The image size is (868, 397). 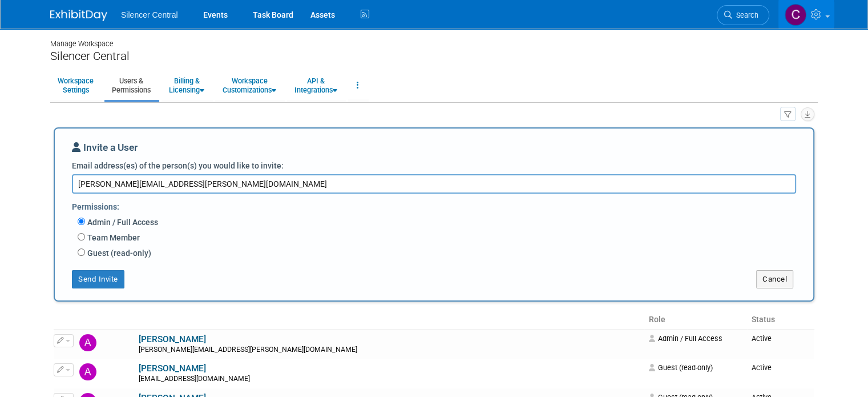 What do you see at coordinates (434, 56) in the screenshot?
I see `div: Silencer Central` at bounding box center [434, 56].